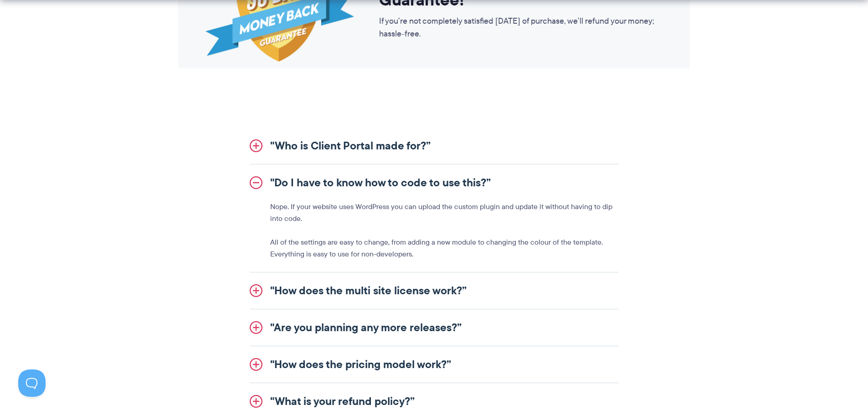 The width and height of the screenshot is (868, 415). Describe the element at coordinates (445, 213) in the screenshot. I see `p: Nope. If your website uses WordPress you can upload the custom plugin and update it without havin...` at that location.